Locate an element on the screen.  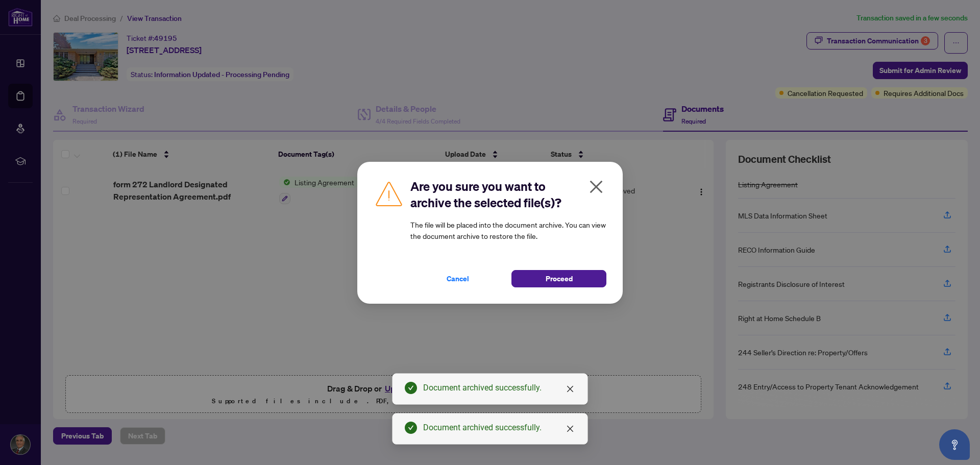
button: Proceed is located at coordinates (558, 279).